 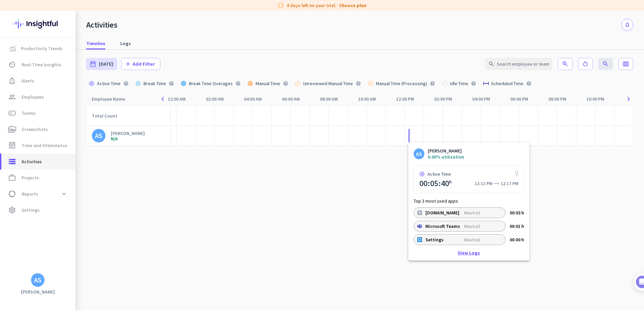 I want to click on a: menu-itemProductivity Trends, so click(x=38, y=48).